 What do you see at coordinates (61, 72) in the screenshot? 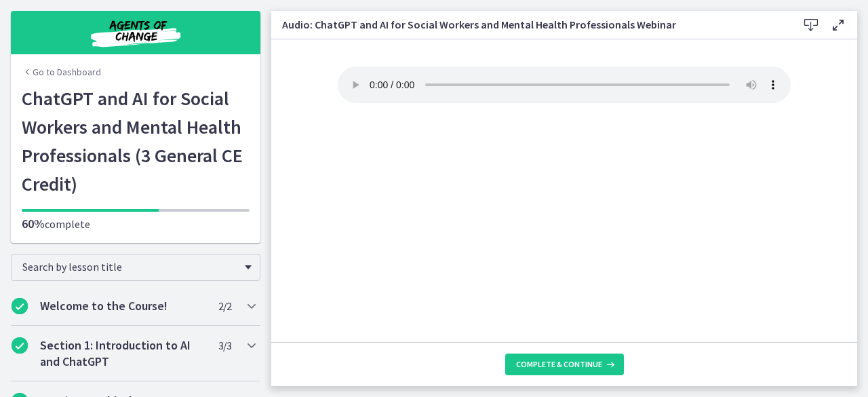
I see `a: Go to Dashboard` at bounding box center [61, 72].